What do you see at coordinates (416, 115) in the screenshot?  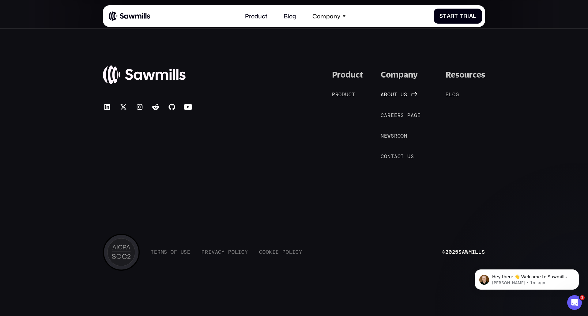 I see `span: g` at bounding box center [416, 115].